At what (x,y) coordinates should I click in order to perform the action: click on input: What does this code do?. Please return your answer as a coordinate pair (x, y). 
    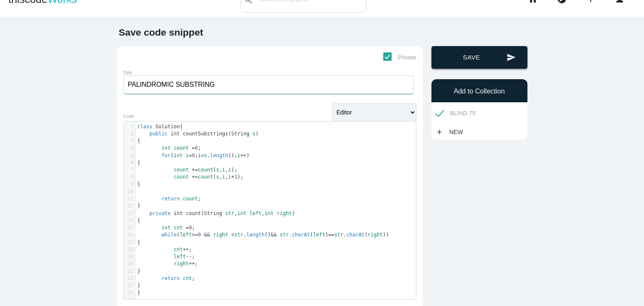
    Looking at the image, I should click on (269, 85).